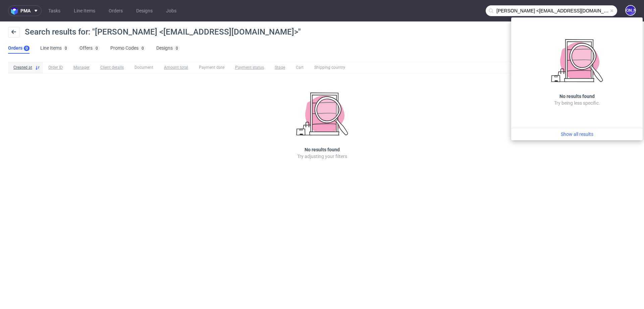  I want to click on a: Designs, so click(144, 11).